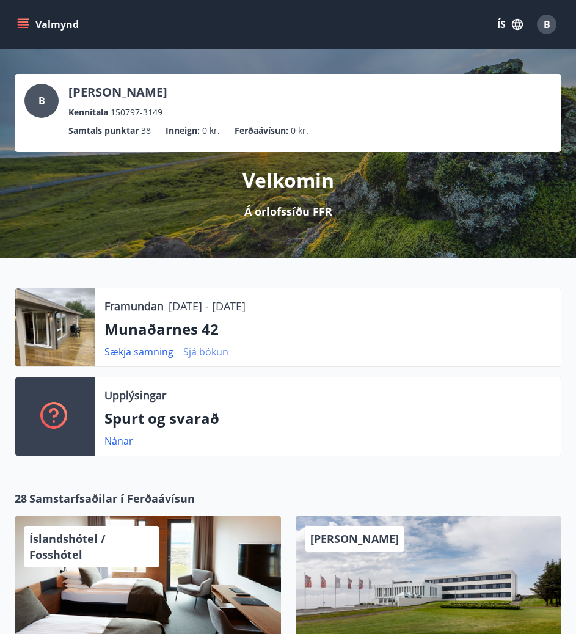  Describe the element at coordinates (510, 24) in the screenshot. I see `button: ÍS` at that location.